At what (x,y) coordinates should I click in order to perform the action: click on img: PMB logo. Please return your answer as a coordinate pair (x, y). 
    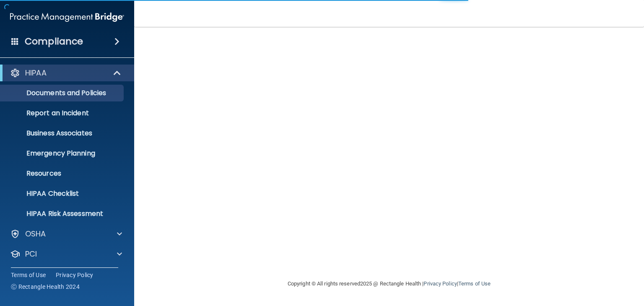
    Looking at the image, I should click on (67, 17).